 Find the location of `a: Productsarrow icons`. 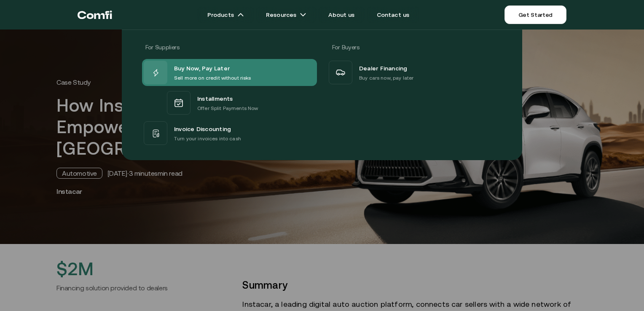

a: Productsarrow icons is located at coordinates (225, 15).